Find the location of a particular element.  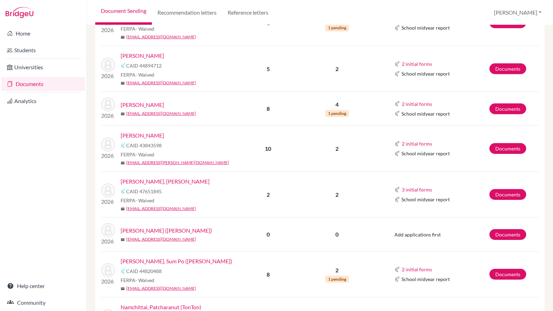

img: Li, Sum Po (Asher) is located at coordinates (108, 270).